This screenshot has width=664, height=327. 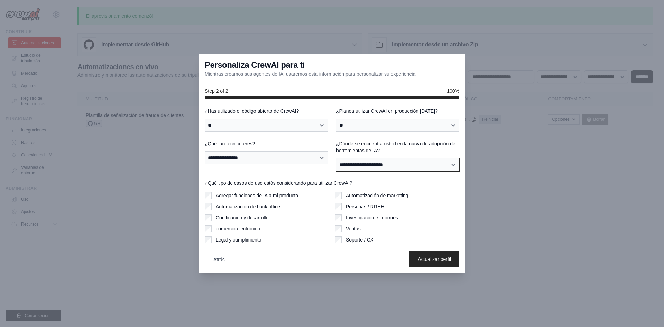 I want to click on font: Automatización de back office, so click(x=248, y=206).